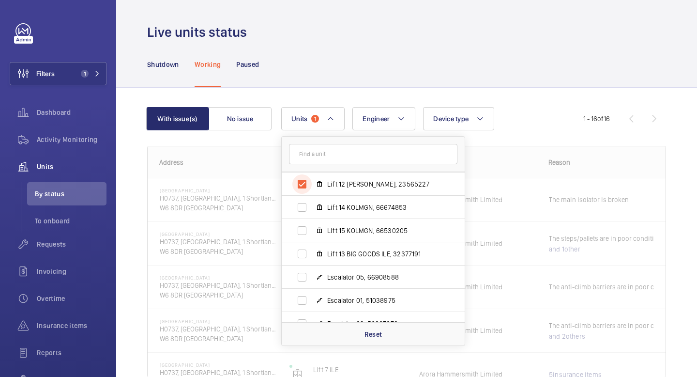 Image resolution: width=697 pixels, height=377 pixels. I want to click on input: Find a unit, so click(373, 154).